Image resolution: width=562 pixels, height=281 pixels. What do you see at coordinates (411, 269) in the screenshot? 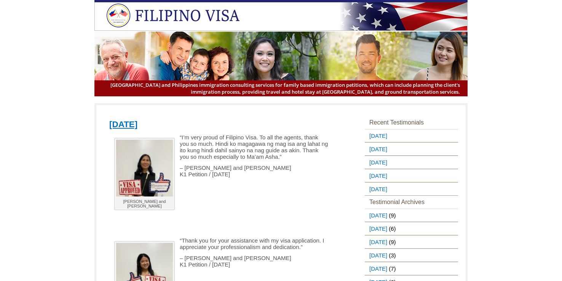
I see `li: (7)` at bounding box center [411, 269].